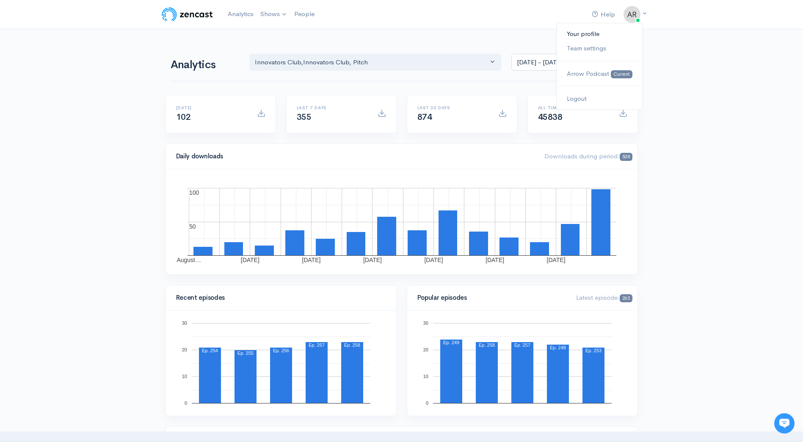 The width and height of the screenshot is (803, 442). I want to click on h4: Popular episodes, so click(492, 297).